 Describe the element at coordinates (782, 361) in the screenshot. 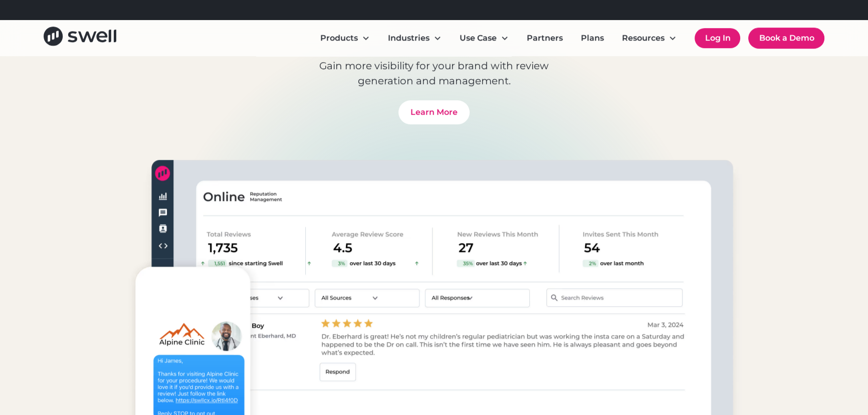

I see `div: Chat Widget` at that location.